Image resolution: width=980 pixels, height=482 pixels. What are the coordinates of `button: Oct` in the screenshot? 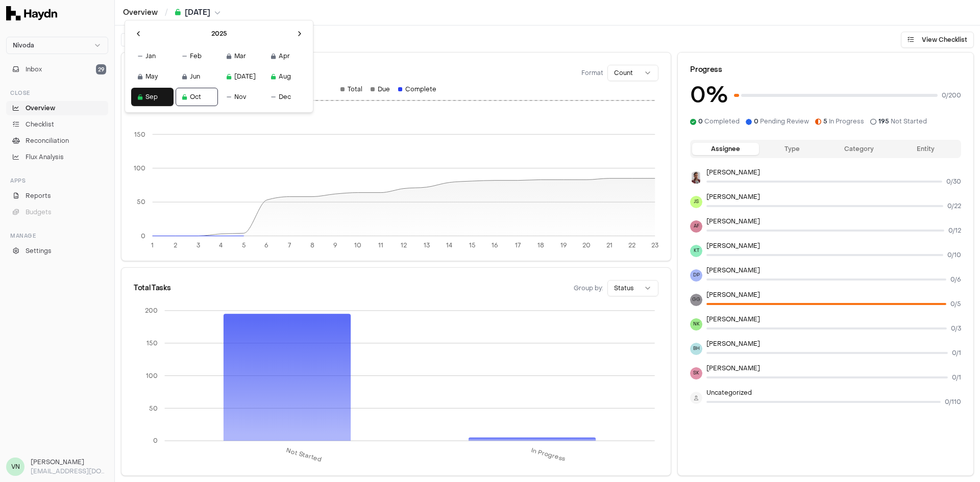 It's located at (196, 97).